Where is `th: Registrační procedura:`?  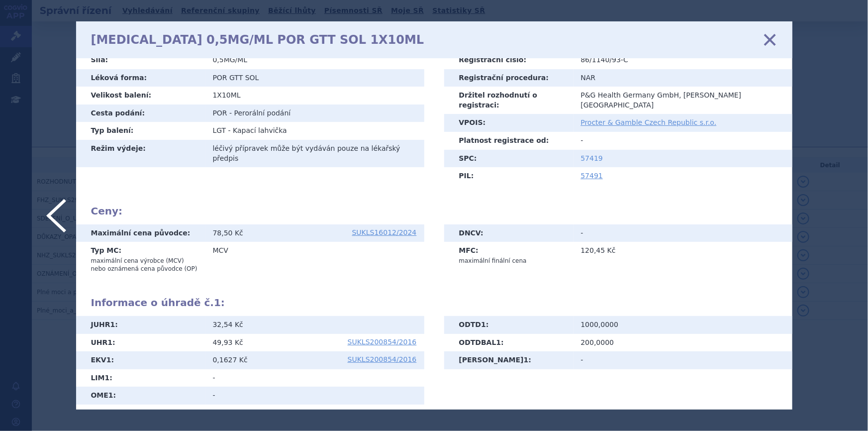
th: Registrační procedura: is located at coordinates (509, 78).